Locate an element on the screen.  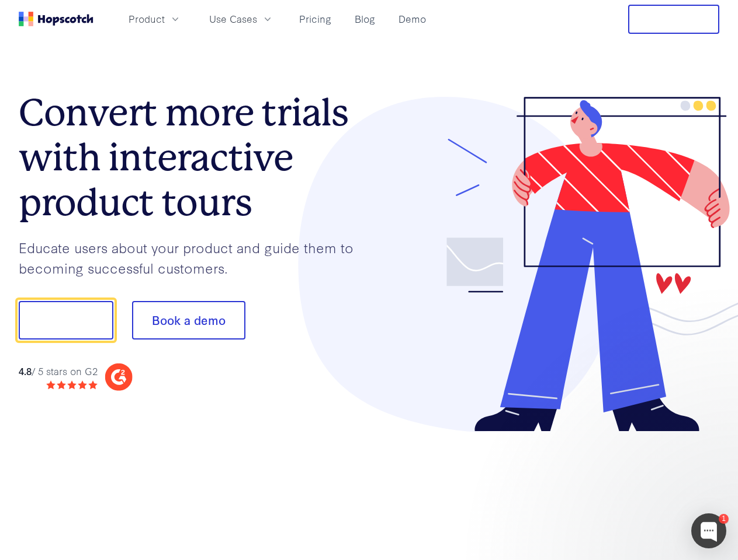
a: Free Trial is located at coordinates (674, 19).